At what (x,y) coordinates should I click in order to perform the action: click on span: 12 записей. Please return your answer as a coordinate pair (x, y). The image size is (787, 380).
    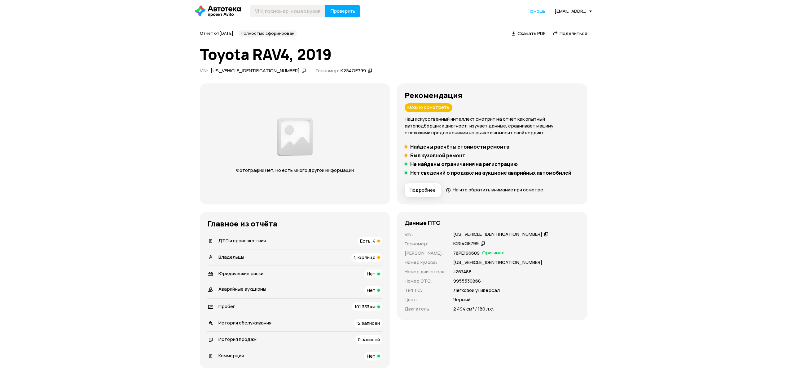
    Looking at the image, I should click on (368, 323).